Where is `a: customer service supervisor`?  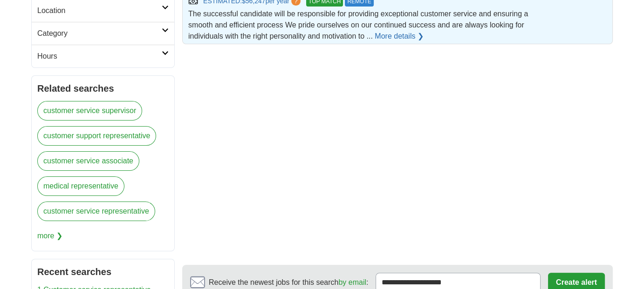 a: customer service supervisor is located at coordinates (90, 111).